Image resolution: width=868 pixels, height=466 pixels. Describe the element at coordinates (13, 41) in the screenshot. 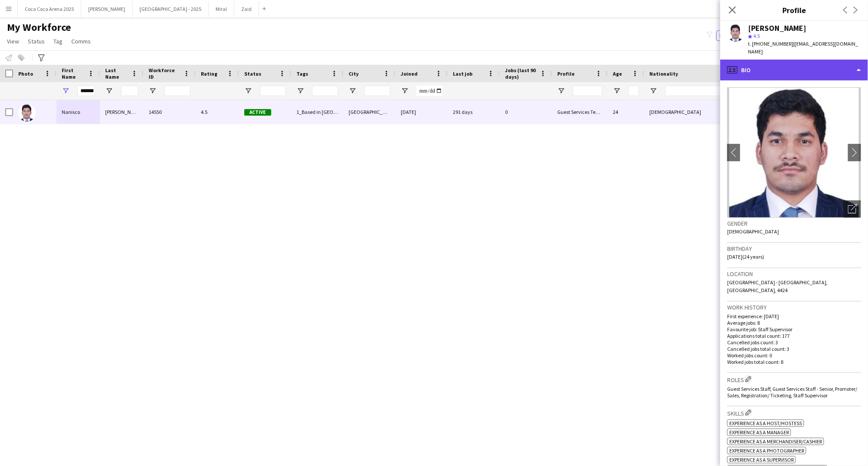

I see `a: View` at that location.